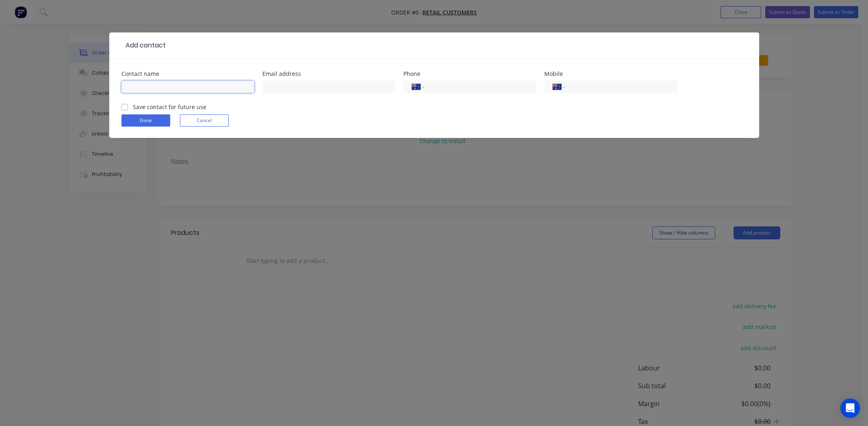 The image size is (868, 426). Describe the element at coordinates (187, 74) in the screenshot. I see `div: Contact name` at that location.